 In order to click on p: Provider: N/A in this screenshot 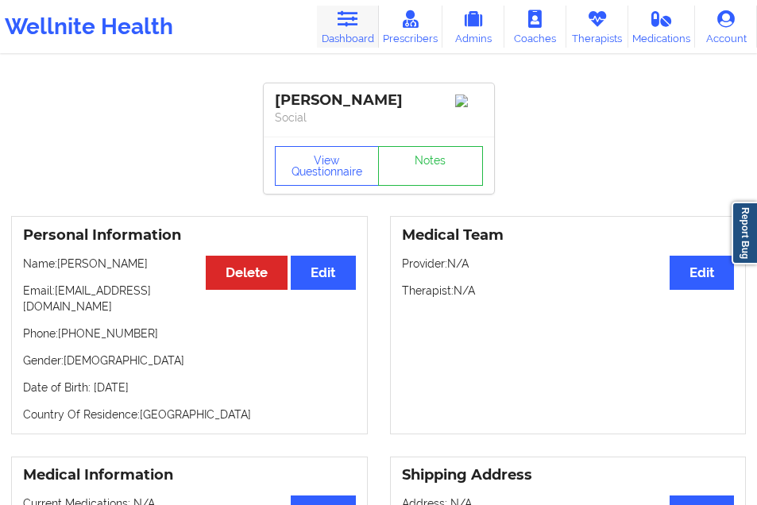, I will do `click(568, 264)`.